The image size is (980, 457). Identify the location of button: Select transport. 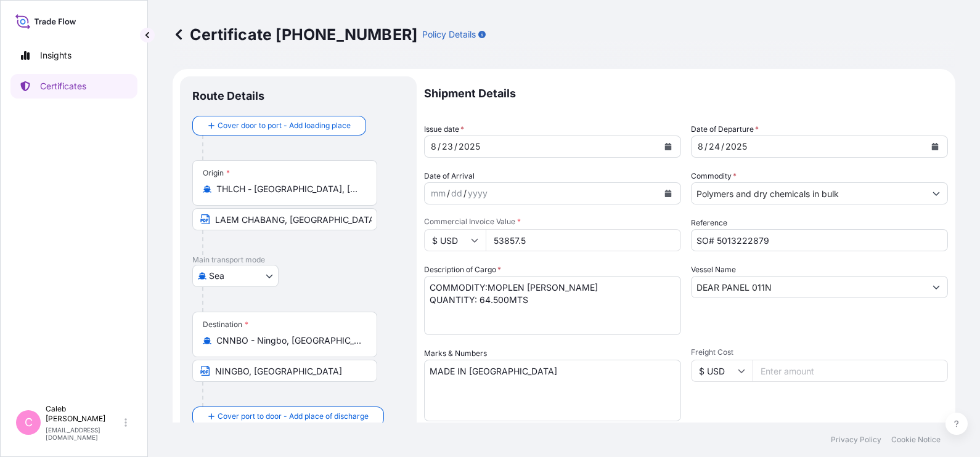
(236, 276).